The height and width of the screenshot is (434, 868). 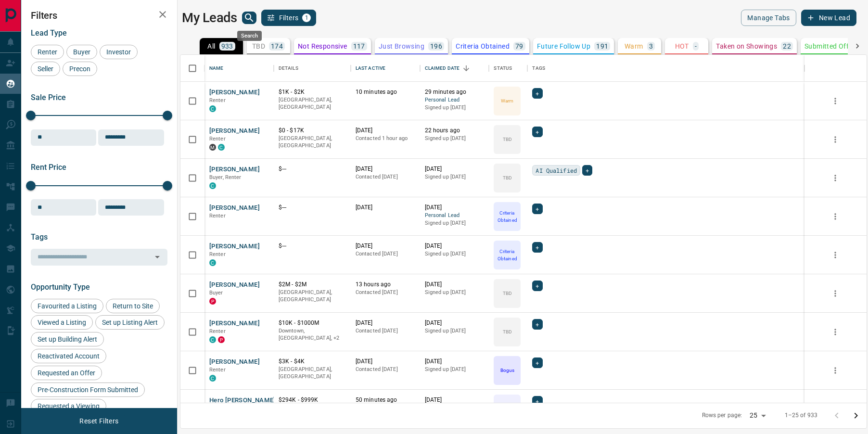 I want to click on div: Pre-Construction Form Submitted, so click(x=87, y=390).